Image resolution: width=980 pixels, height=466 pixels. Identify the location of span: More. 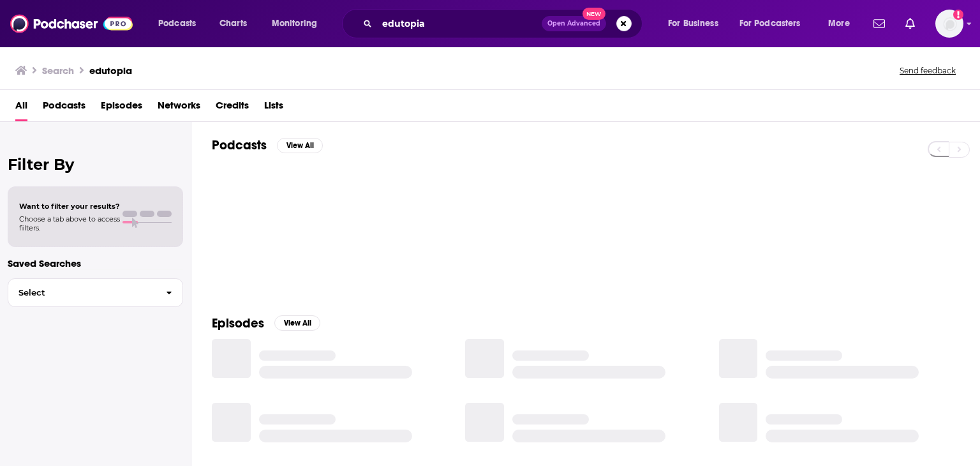
(839, 24).